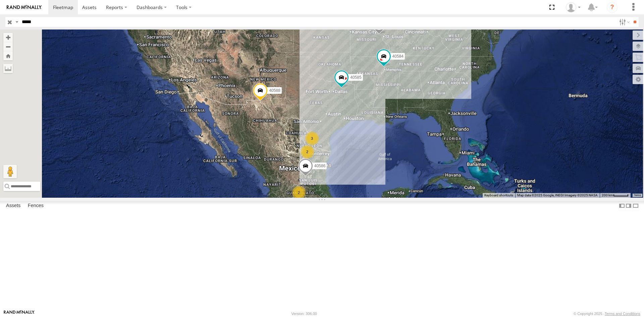 The height and width of the screenshot is (317, 644). What do you see at coordinates (13, 206) in the screenshot?
I see `label: Assets` at bounding box center [13, 206].